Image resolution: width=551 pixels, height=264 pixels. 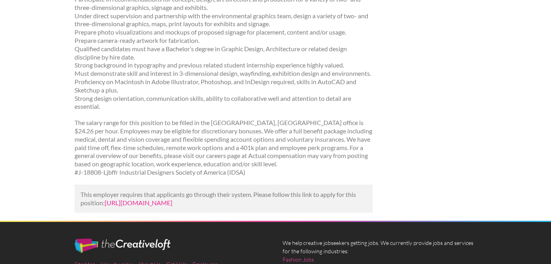 I want to click on a: Fashion Jobs, so click(x=298, y=259).